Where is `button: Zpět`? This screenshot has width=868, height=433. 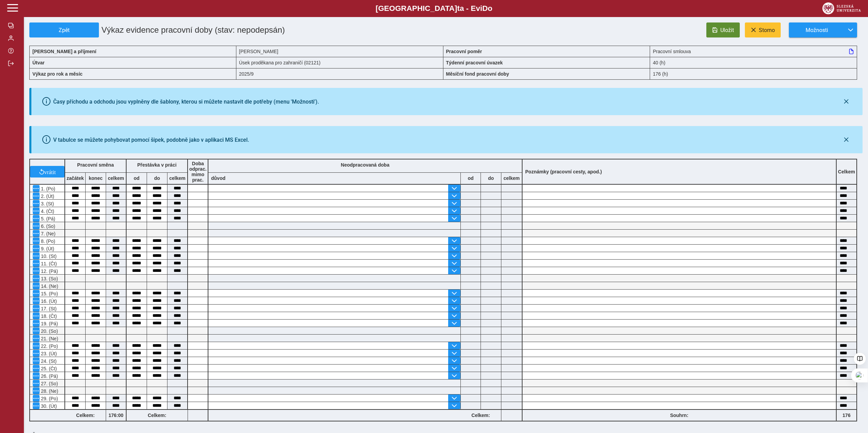
button: Zpět is located at coordinates (64, 30).